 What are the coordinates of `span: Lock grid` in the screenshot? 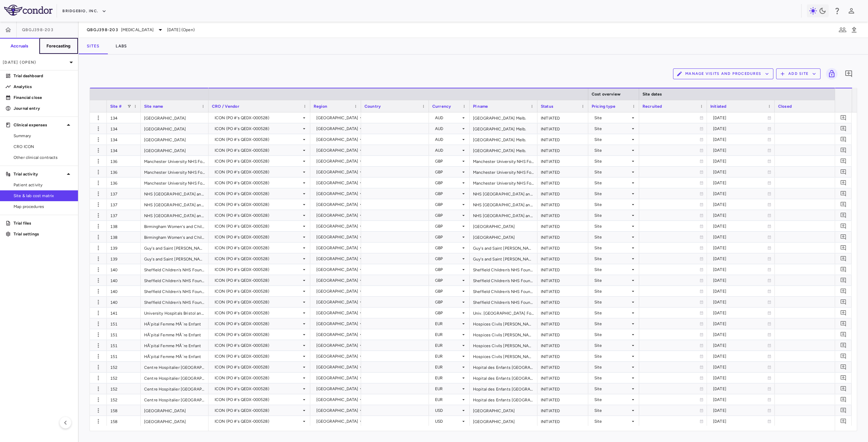 It's located at (830, 74).